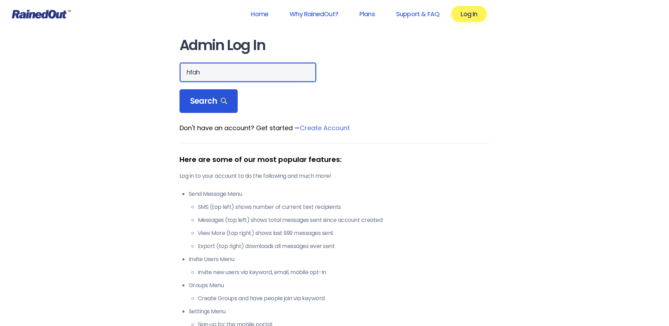  What do you see at coordinates (260, 14) in the screenshot?
I see `a: Home` at bounding box center [260, 14].